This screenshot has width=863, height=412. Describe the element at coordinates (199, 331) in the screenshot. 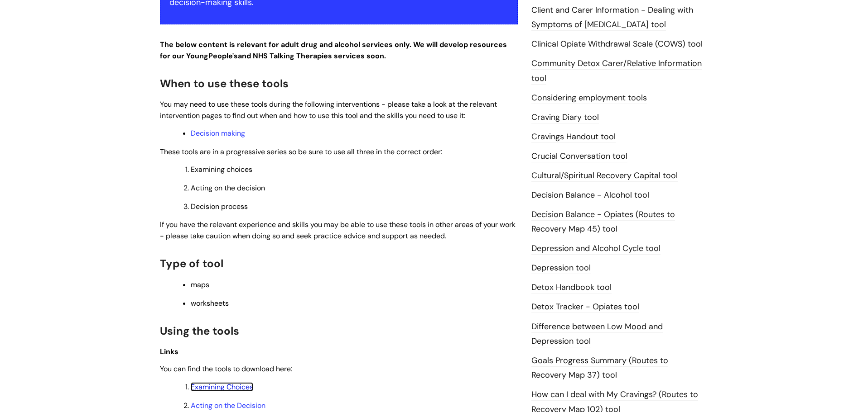

I see `span: Using the tools` at that location.